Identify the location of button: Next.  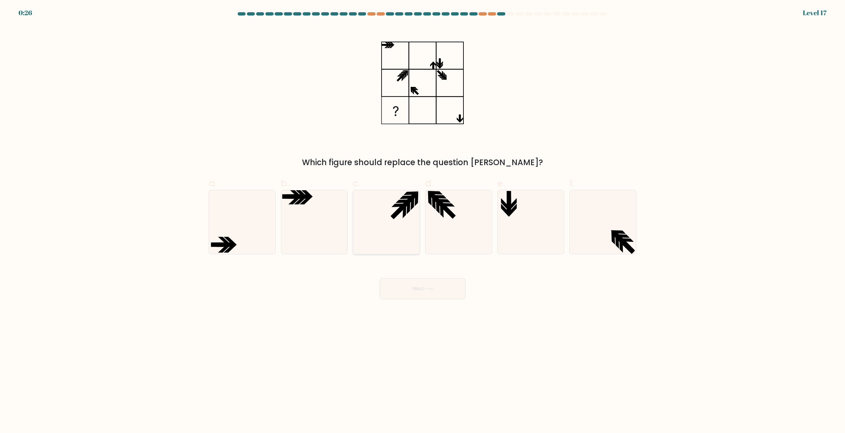
(422, 288).